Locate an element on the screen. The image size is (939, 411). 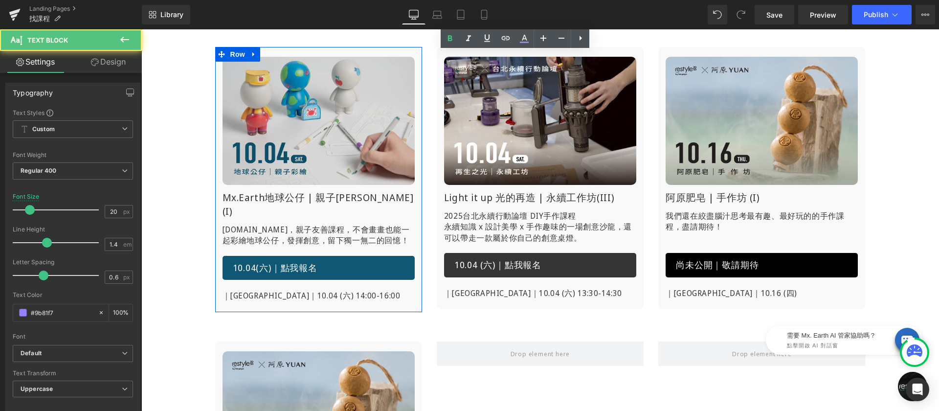
button: Undo is located at coordinates (718, 15).